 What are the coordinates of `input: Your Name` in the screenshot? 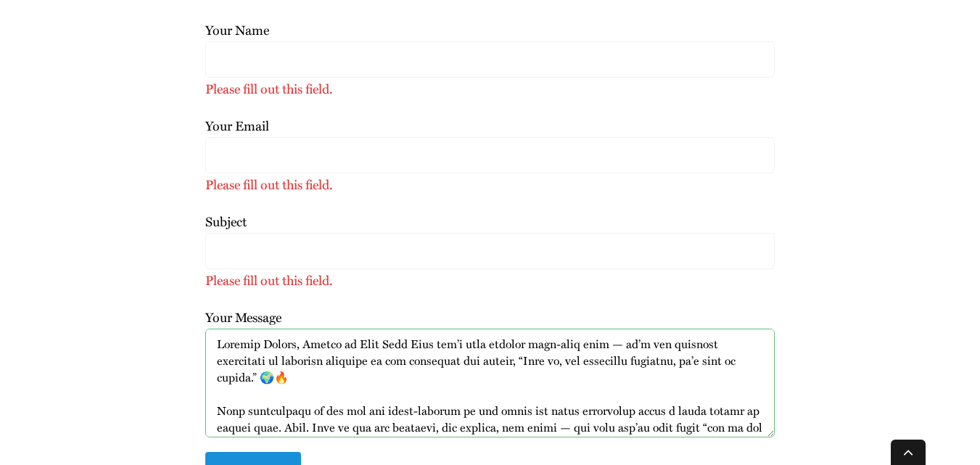 It's located at (490, 59).